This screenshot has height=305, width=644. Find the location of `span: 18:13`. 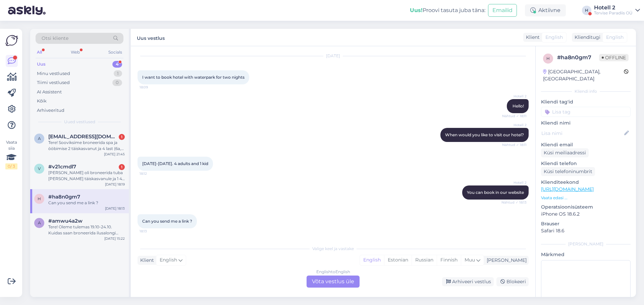

span: 18:13 is located at coordinates (152, 231).